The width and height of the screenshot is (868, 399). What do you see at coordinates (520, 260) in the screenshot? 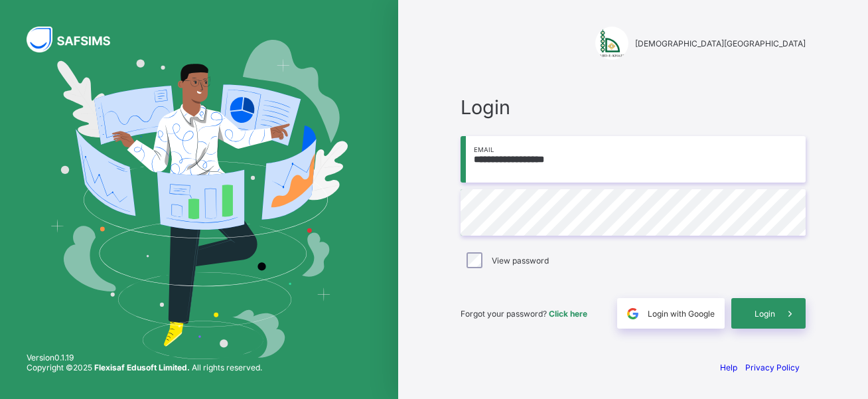
I see `label: View password` at bounding box center [520, 260].